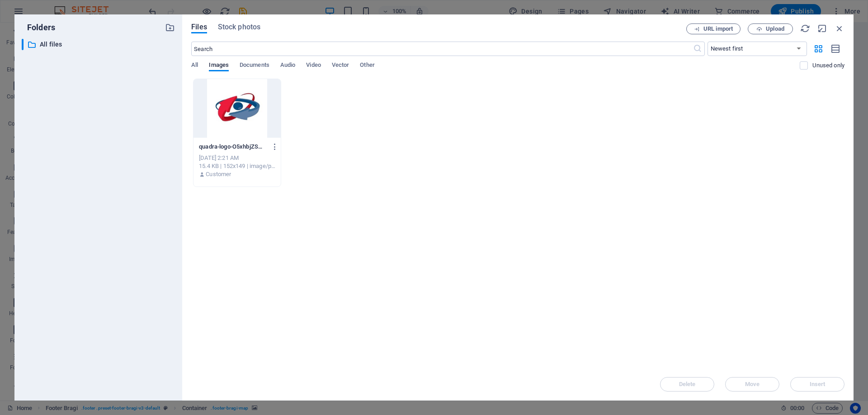 The image size is (868, 415). Describe the element at coordinates (713, 29) in the screenshot. I see `button: URL import` at that location.